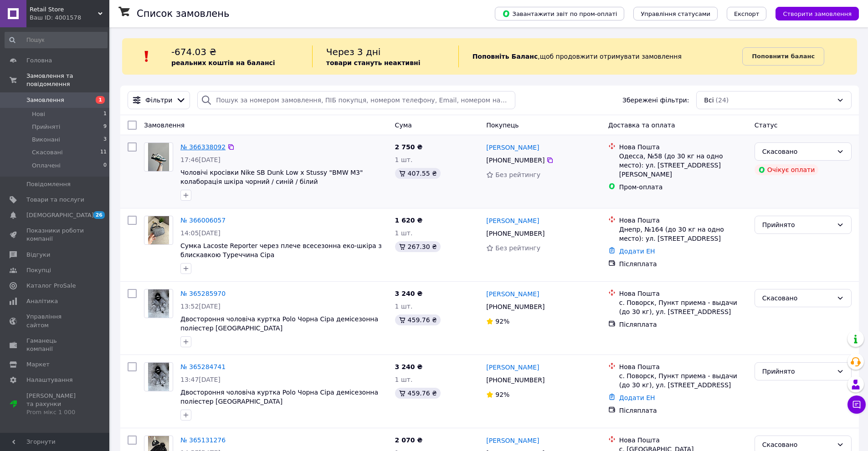 The width and height of the screenshot is (868, 451). Describe the element at coordinates (747, 14) in the screenshot. I see `span: Експорт` at that location.